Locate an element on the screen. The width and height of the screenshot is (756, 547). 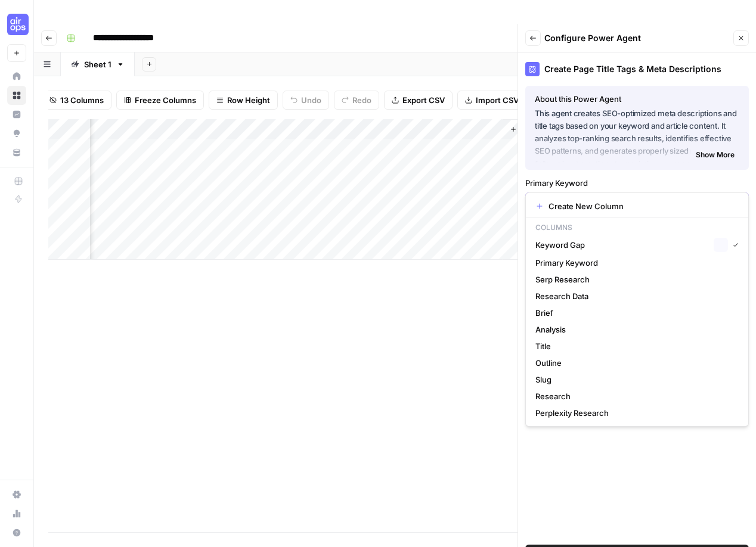
button: Help + Support is located at coordinates (17, 533).